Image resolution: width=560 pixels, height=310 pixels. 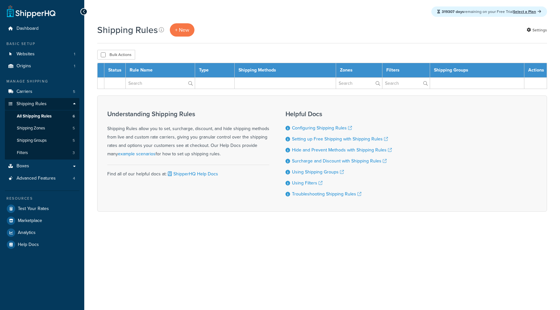 I want to click on li: Carriers, so click(x=42, y=92).